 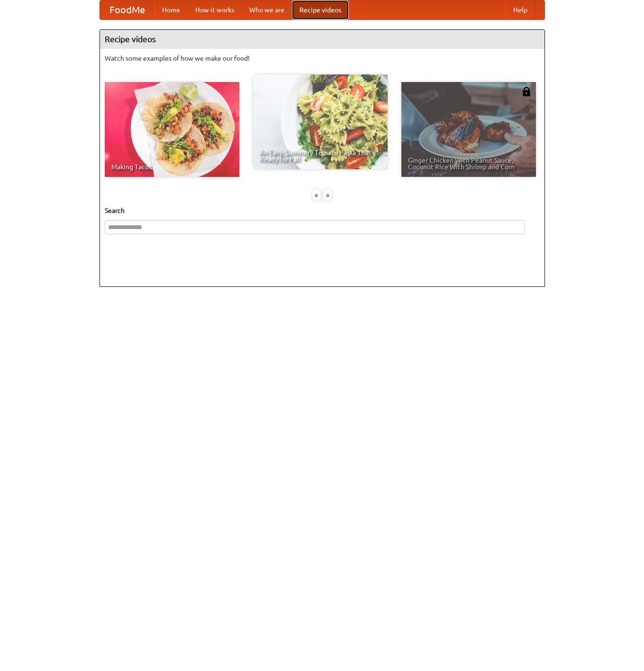 What do you see at coordinates (321, 156) in the screenshot?
I see `span: An Easy, Summery Tomato Pasta That's Ready for Fall` at bounding box center [321, 156].